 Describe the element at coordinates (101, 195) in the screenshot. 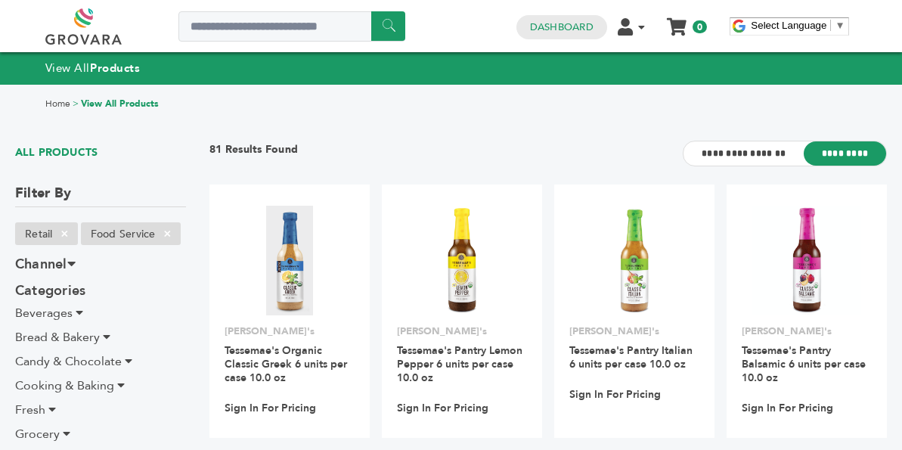

I see `h3: Filter By` at that location.